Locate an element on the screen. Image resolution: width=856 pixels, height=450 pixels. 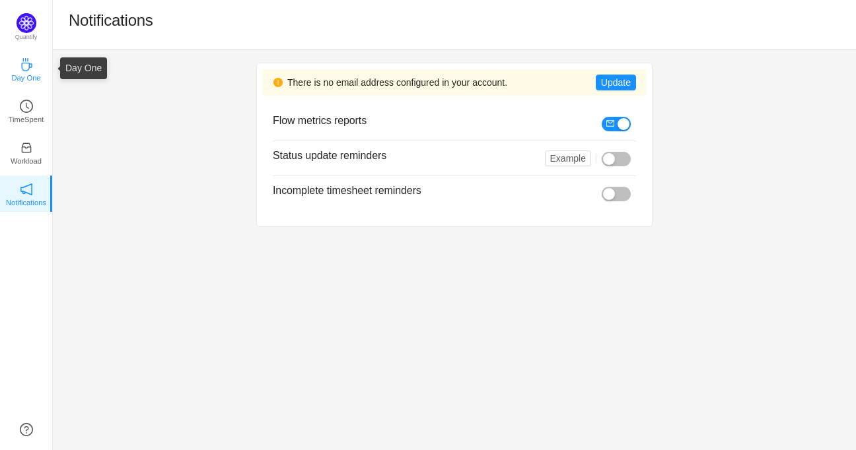
a: icon: coffeeDay One is located at coordinates (26, 69).